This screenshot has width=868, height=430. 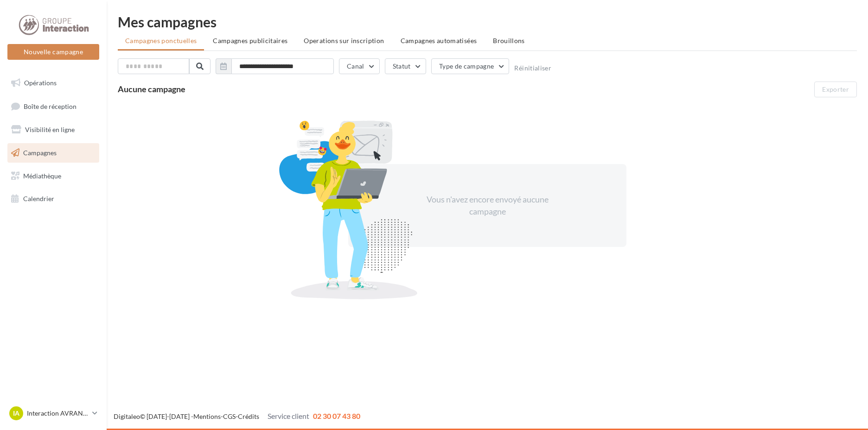 What do you see at coordinates (16, 413) in the screenshot?
I see `span: IA` at bounding box center [16, 413].